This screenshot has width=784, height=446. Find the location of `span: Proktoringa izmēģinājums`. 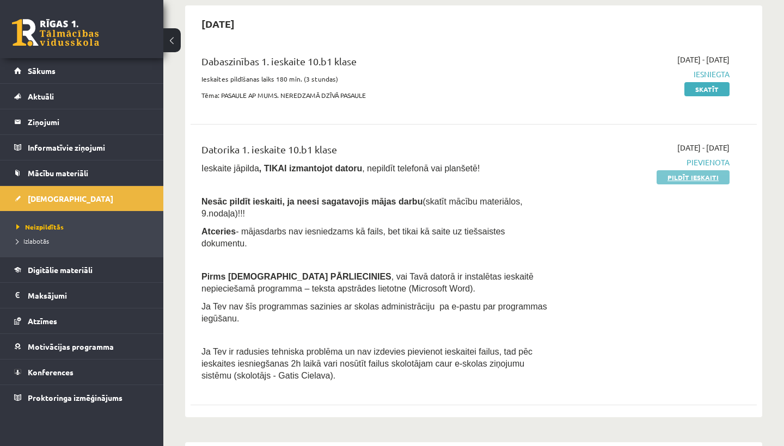

span: Proktoringa izmēģinājums is located at coordinates (75, 398).